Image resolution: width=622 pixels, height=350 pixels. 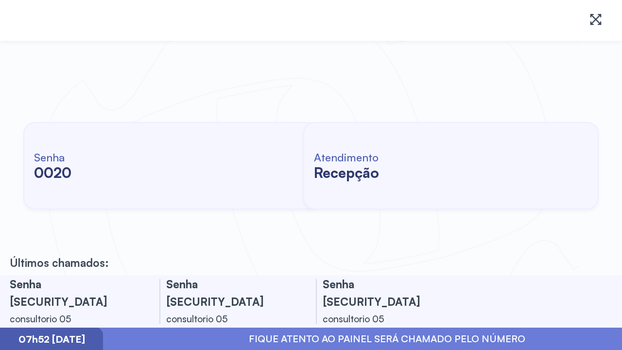 I want to click on h2: 0020, so click(x=52, y=172).